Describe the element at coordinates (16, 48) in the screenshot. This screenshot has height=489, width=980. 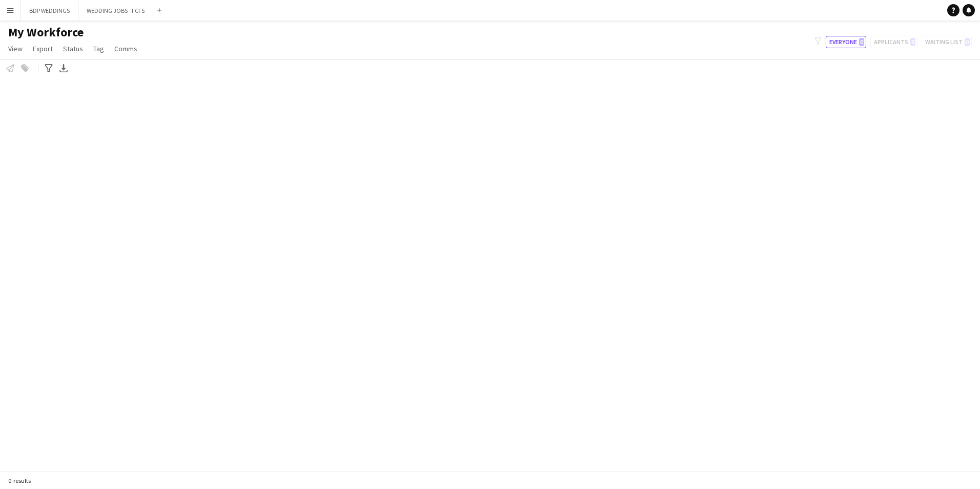
I see `a: View` at that location.